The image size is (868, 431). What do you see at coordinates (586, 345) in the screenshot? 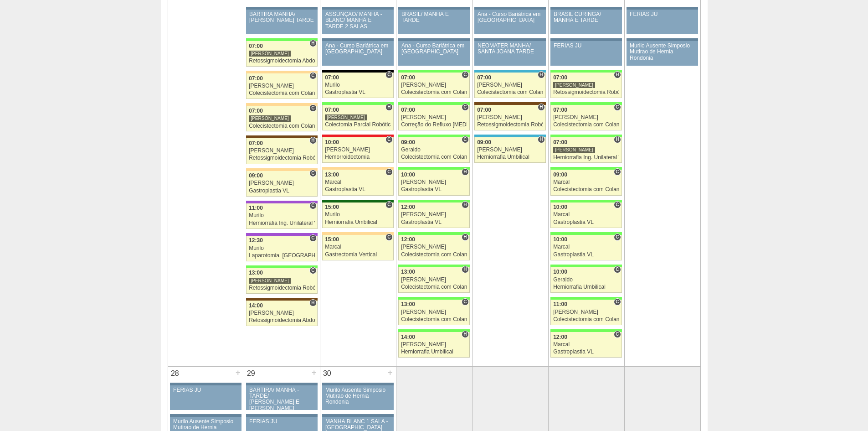
I see `a: C 12:00 Marcal Gastroplastia VL` at bounding box center [586, 345].